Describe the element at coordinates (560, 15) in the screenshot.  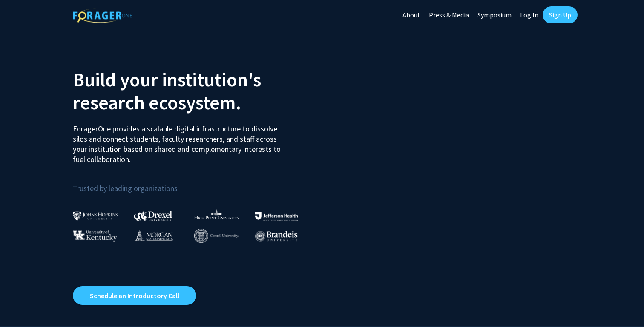
I see `a: Sign Up` at that location.